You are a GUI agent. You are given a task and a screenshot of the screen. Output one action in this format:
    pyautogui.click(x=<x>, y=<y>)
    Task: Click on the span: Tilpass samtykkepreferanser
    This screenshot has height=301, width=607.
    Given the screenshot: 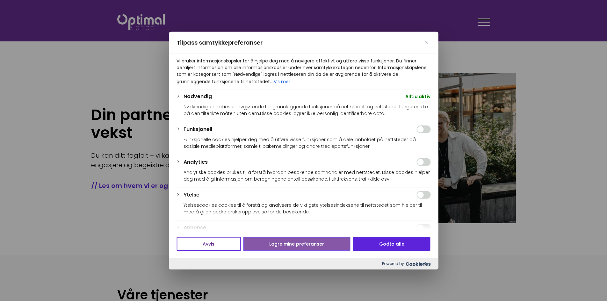 What is the action you would take?
    pyautogui.click(x=220, y=42)
    